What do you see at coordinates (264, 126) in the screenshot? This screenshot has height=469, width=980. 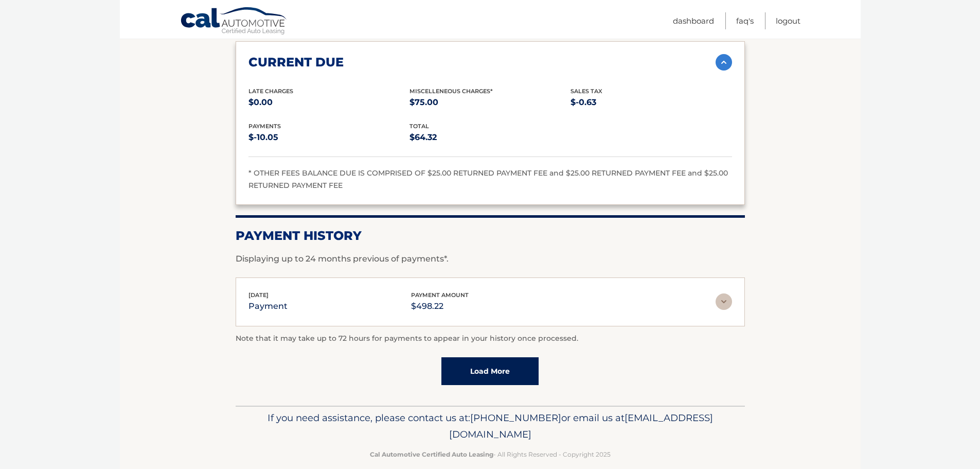 I see `span: payments` at bounding box center [264, 126].